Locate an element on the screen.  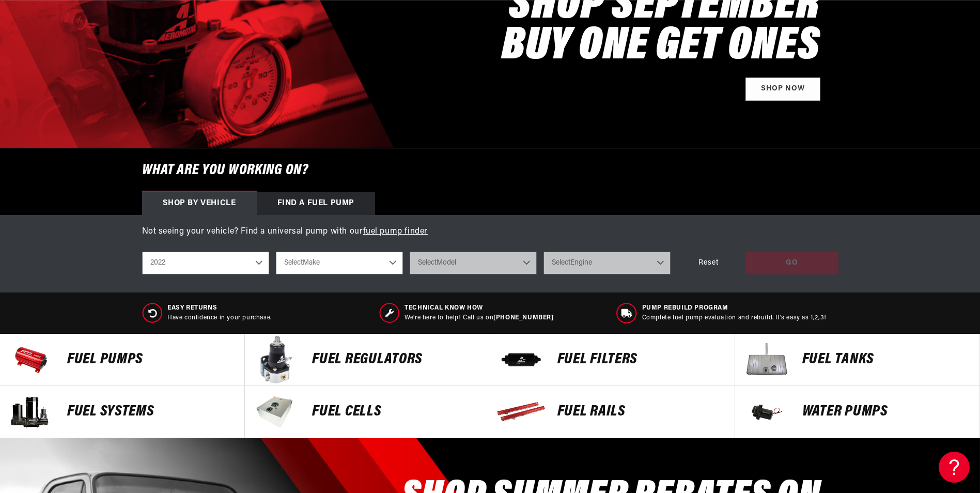
a: FUEL FILTERS FUEL FILTERS is located at coordinates (612, 360).